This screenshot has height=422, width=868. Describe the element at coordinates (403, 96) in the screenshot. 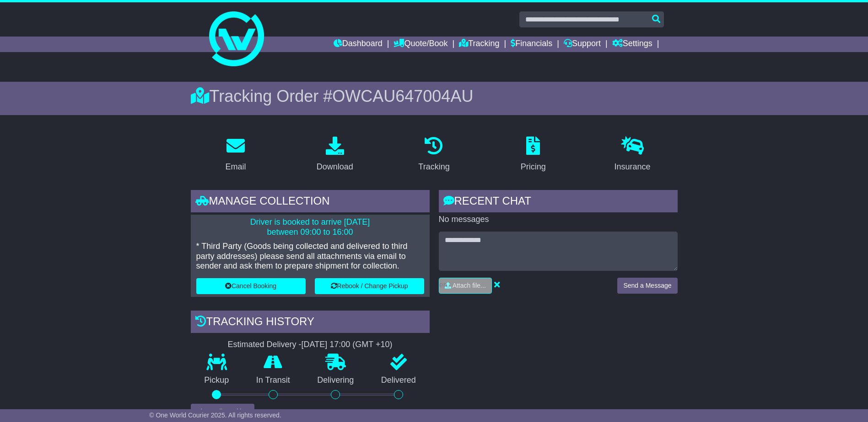

I see `span: OWCAU647004AU` at that location.